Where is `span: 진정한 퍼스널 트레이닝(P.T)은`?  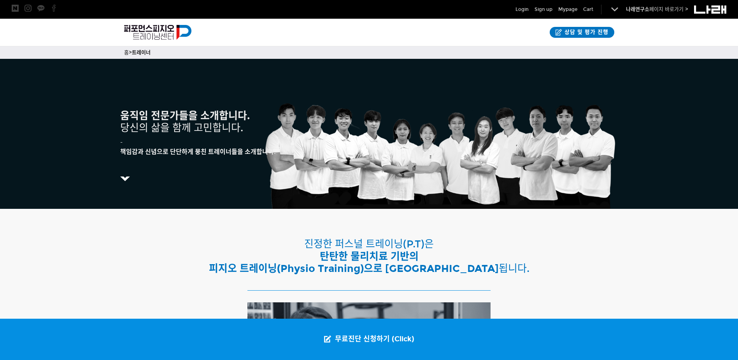 span: 진정한 퍼스널 트레이닝(P.T)은 is located at coordinates (369, 244).